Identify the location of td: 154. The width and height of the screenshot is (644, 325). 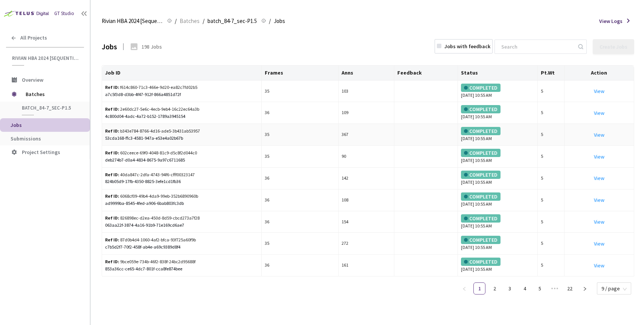
(367, 222).